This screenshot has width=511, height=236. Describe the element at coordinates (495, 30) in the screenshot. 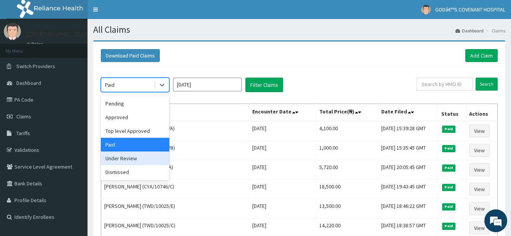

I see `li: Claims` at that location.